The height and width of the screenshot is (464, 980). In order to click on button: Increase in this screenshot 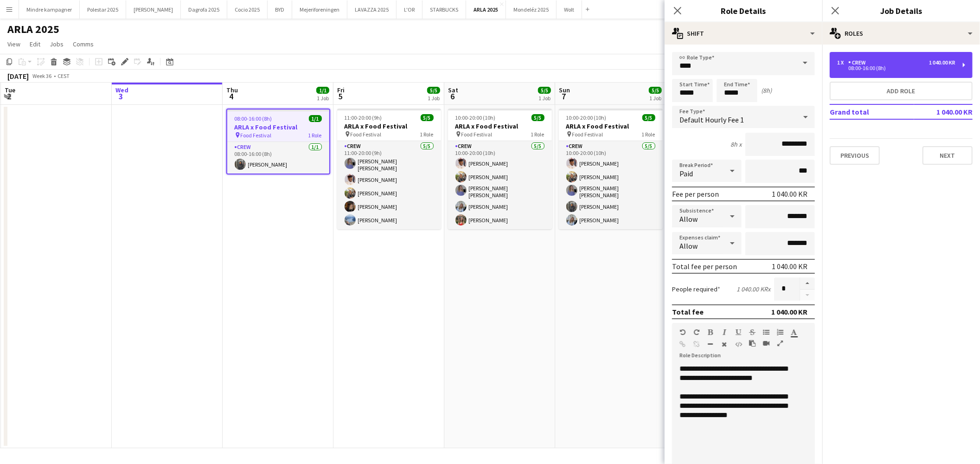, I will do `click(808, 284)`.